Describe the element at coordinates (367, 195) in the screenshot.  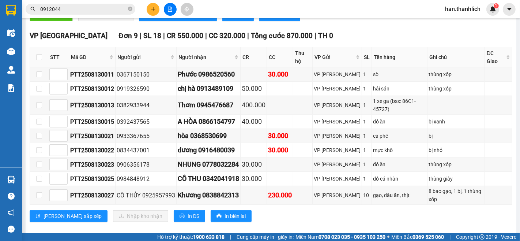
I see `div: 10` at that location.